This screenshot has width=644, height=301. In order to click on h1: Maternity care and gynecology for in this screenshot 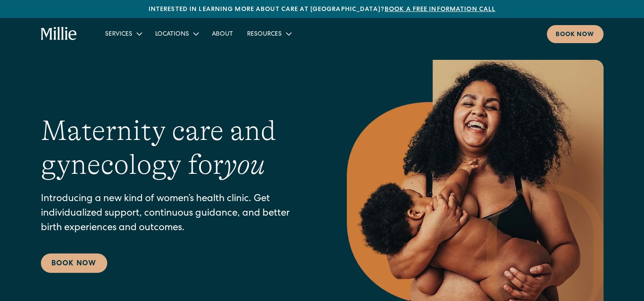, I will do `click(177, 148)`.